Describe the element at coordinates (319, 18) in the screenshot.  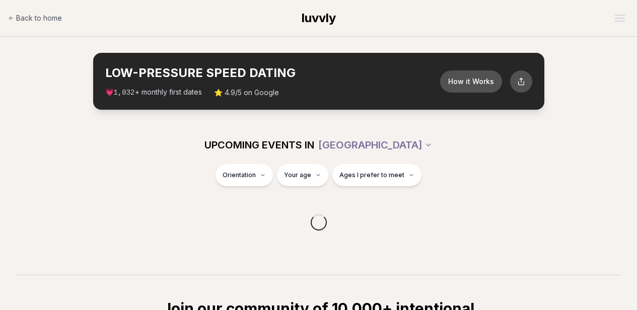
I see `span: luvvly` at that location.